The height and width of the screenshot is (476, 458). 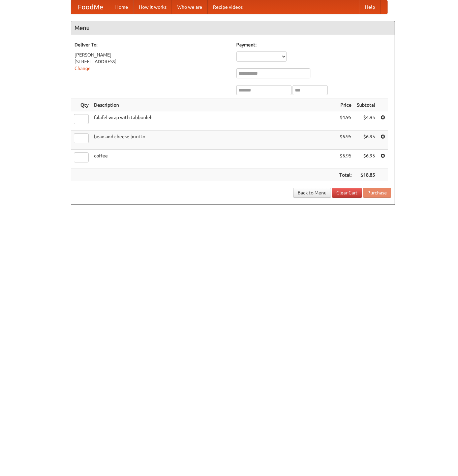 What do you see at coordinates (153, 7) in the screenshot?
I see `a: How it works` at bounding box center [153, 7].